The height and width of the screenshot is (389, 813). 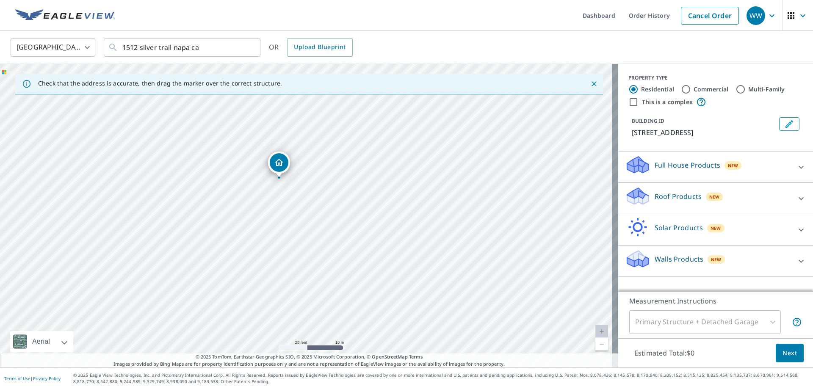 I want to click on p: BUILDING ID, so click(x=648, y=121).